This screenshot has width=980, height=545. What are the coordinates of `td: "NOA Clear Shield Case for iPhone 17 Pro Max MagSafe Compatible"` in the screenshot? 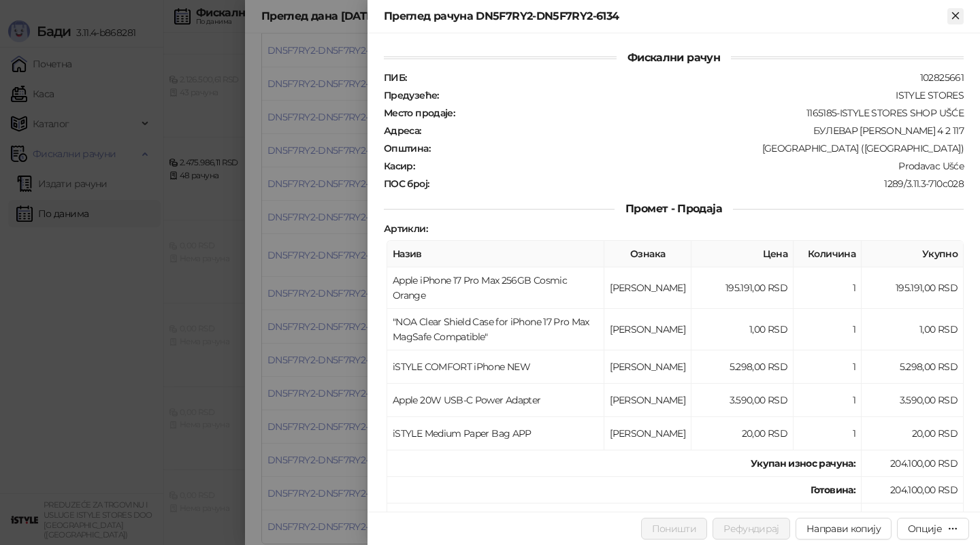 It's located at (495, 329).